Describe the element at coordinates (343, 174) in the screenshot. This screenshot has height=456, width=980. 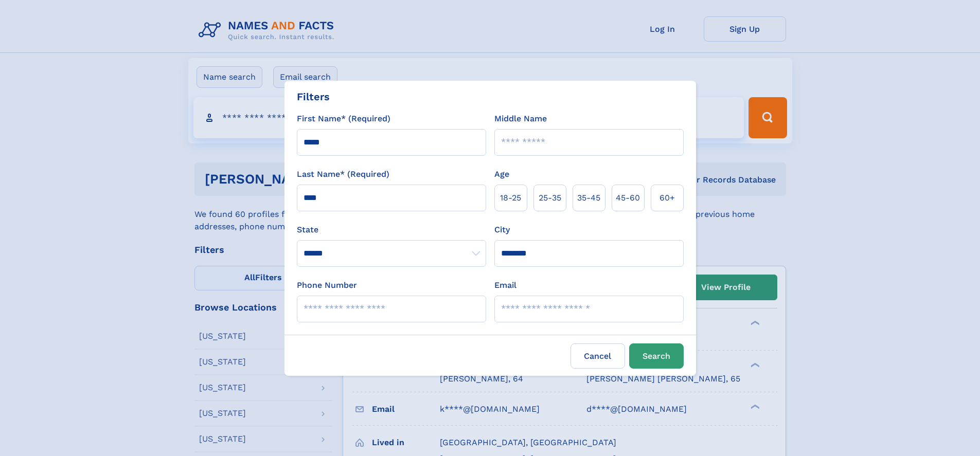
I see `label: Last Name* (Required)` at that location.